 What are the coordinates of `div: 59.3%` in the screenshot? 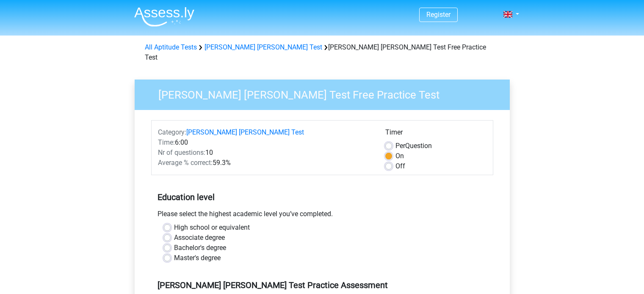 It's located at (265, 163).